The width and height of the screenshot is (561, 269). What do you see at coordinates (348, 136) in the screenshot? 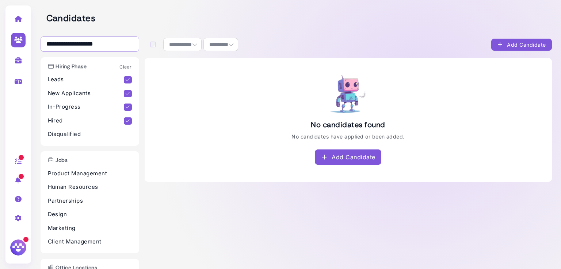
I see `p: No candidates have applied or been added.` at bounding box center [348, 136].